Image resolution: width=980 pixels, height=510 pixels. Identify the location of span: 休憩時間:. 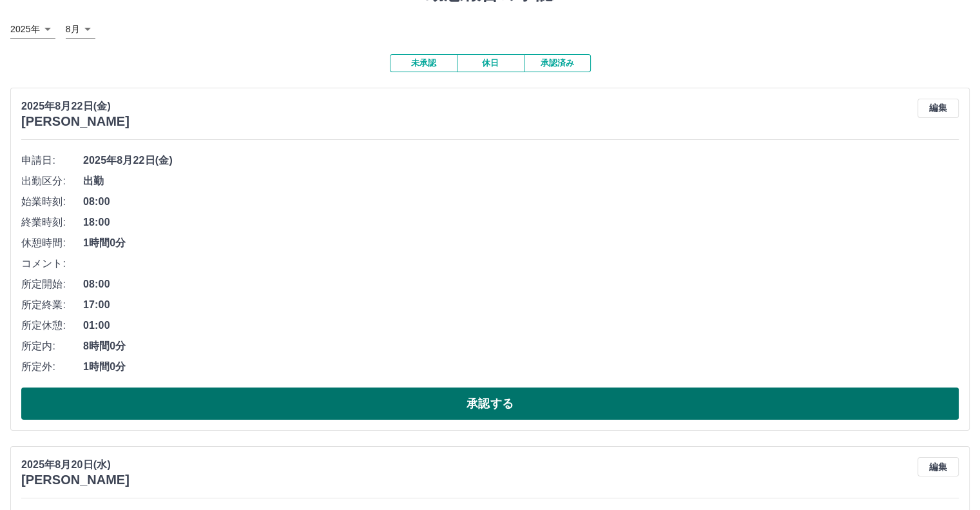
(52, 243).